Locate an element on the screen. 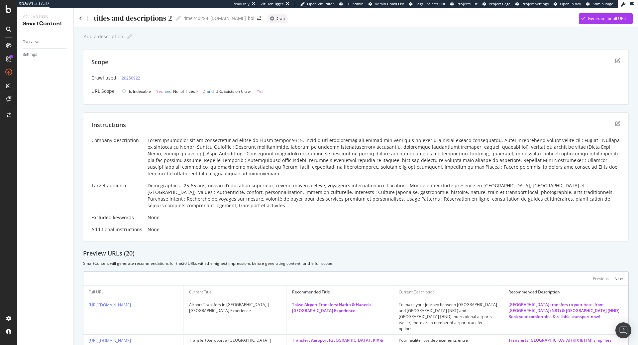 This screenshot has width=638, height=345. div: Crawl used is located at coordinates (104, 78).